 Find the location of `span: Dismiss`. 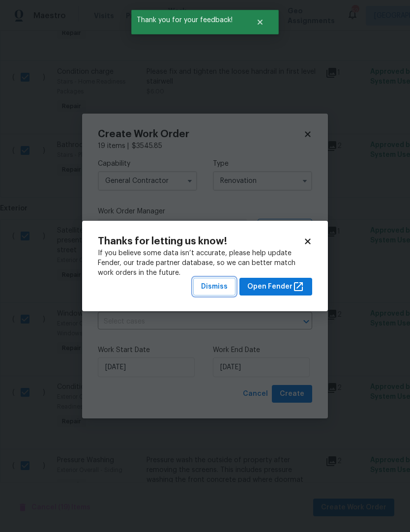

span: Dismiss is located at coordinates (214, 287).